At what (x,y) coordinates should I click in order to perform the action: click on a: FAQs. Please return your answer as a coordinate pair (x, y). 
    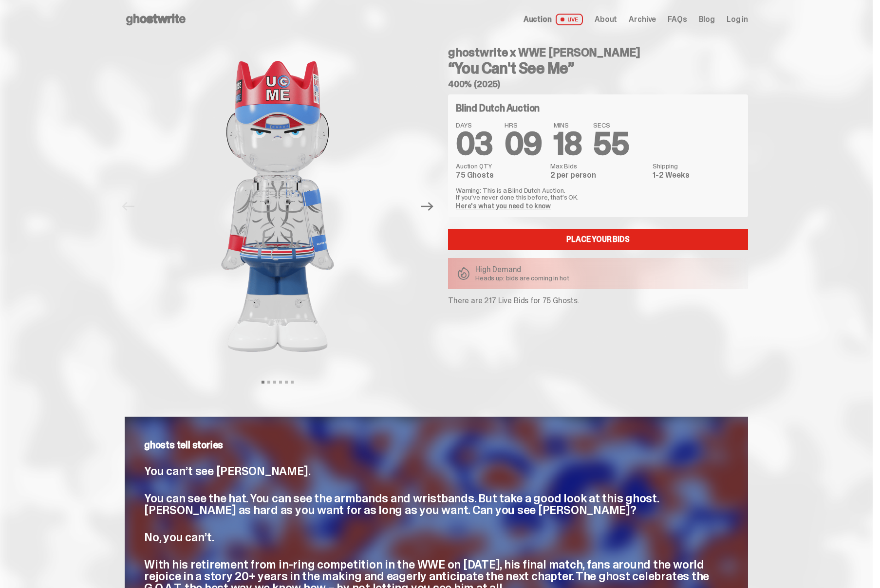
    Looking at the image, I should click on (676, 20).